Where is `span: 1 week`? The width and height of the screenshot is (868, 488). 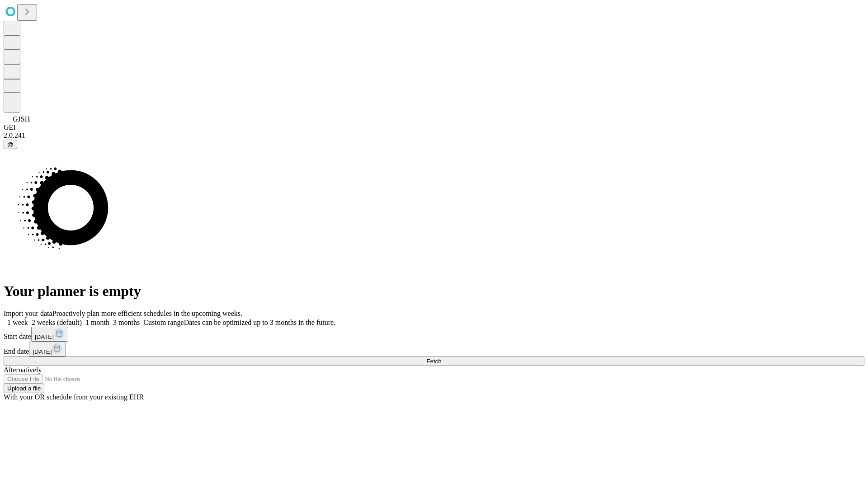 span: 1 week is located at coordinates (18, 323).